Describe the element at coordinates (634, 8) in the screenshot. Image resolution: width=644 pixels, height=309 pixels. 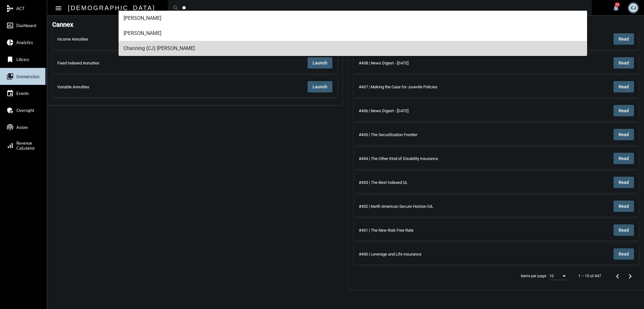
I see `div: CJ` at that location.